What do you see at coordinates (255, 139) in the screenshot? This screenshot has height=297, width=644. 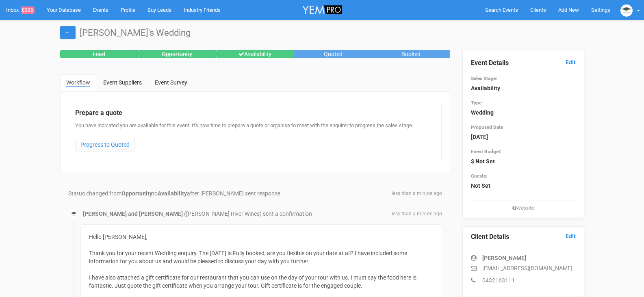 I see `div: You have indicated you are available for this event. It's now time to prepare a quote or organise...` at bounding box center [255, 139].